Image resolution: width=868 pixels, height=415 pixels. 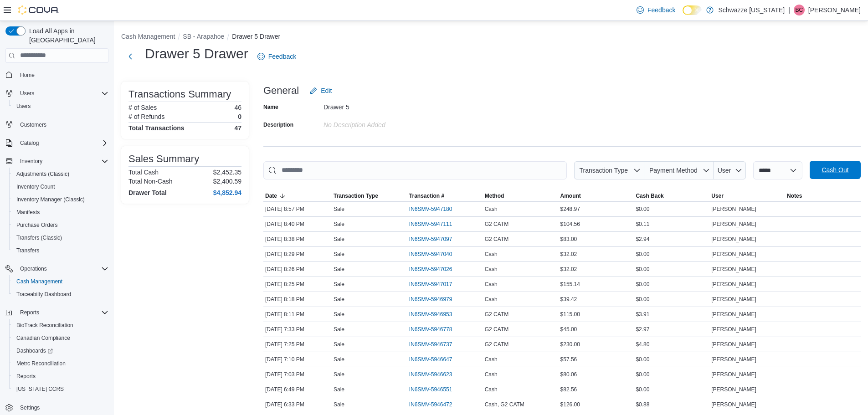 What do you see at coordinates (672, 239) in the screenshot?
I see `div: $2.94` at bounding box center [672, 239].